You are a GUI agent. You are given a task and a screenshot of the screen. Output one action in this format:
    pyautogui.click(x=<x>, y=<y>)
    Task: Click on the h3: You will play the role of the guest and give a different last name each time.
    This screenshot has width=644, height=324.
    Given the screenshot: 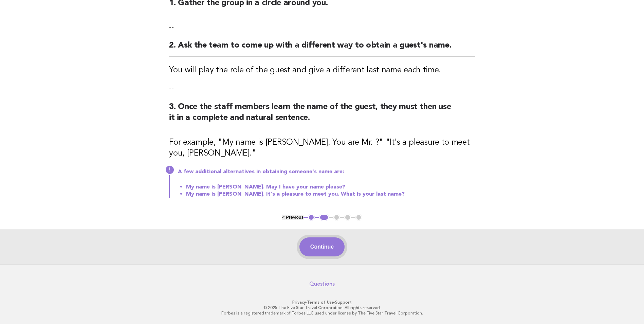 What is the action you would take?
    pyautogui.click(x=322, y=71)
    